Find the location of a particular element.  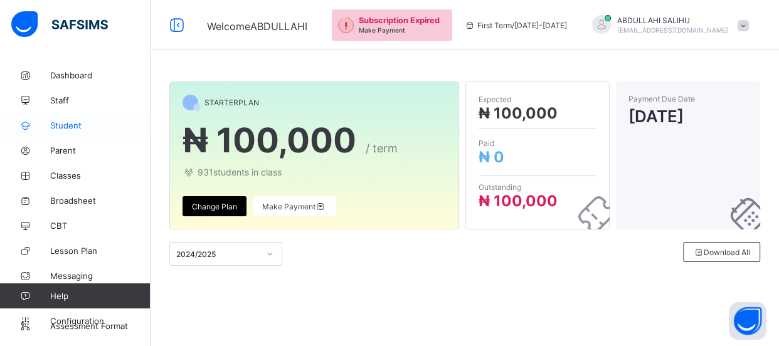

span: Dashboard is located at coordinates (100, 75).